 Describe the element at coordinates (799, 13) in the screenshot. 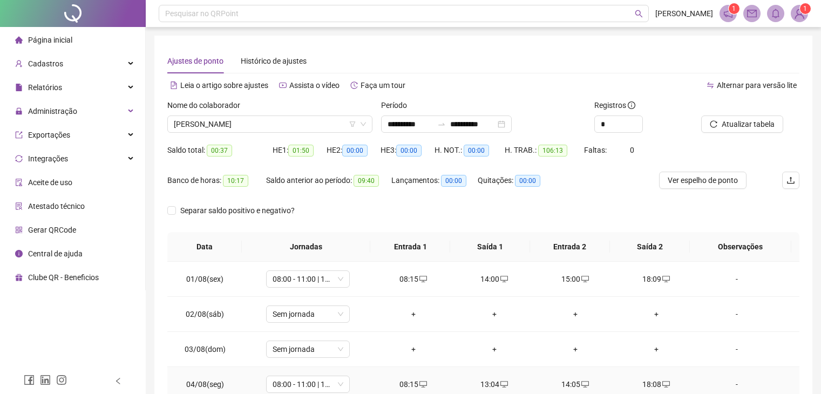

I see `img: 80004` at that location.